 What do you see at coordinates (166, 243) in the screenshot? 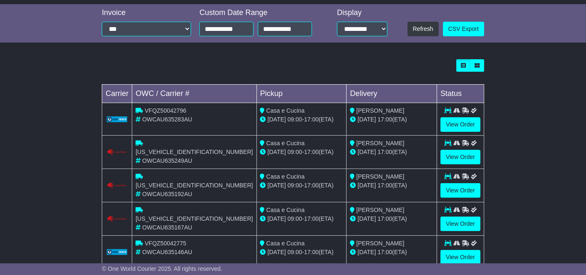
I see `span: VFQZ50042775` at bounding box center [166, 243].